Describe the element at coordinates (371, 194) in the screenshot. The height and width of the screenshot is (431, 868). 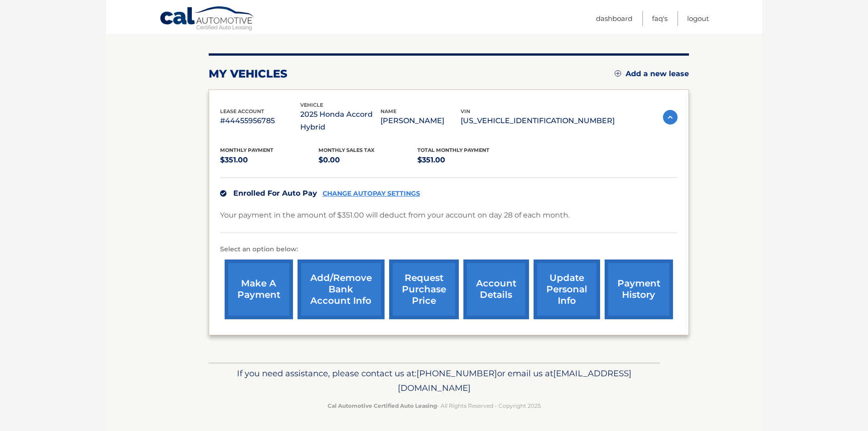
I see `a: CHANGE AUTOPAY SETTINGS` at that location.